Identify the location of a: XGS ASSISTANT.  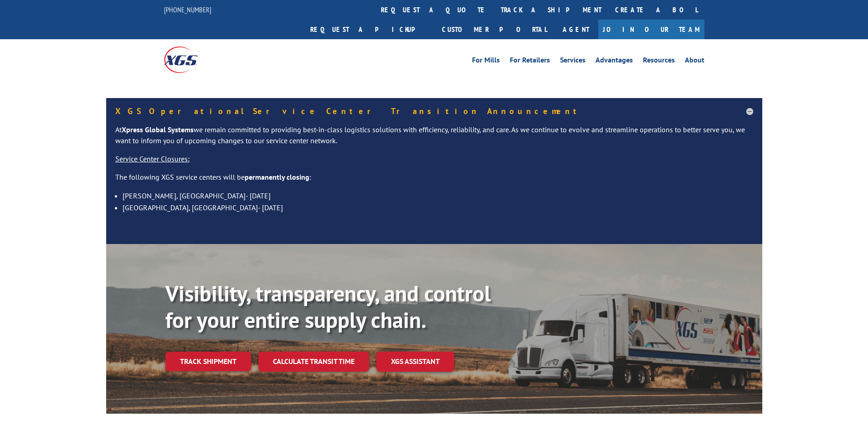
(415, 361).